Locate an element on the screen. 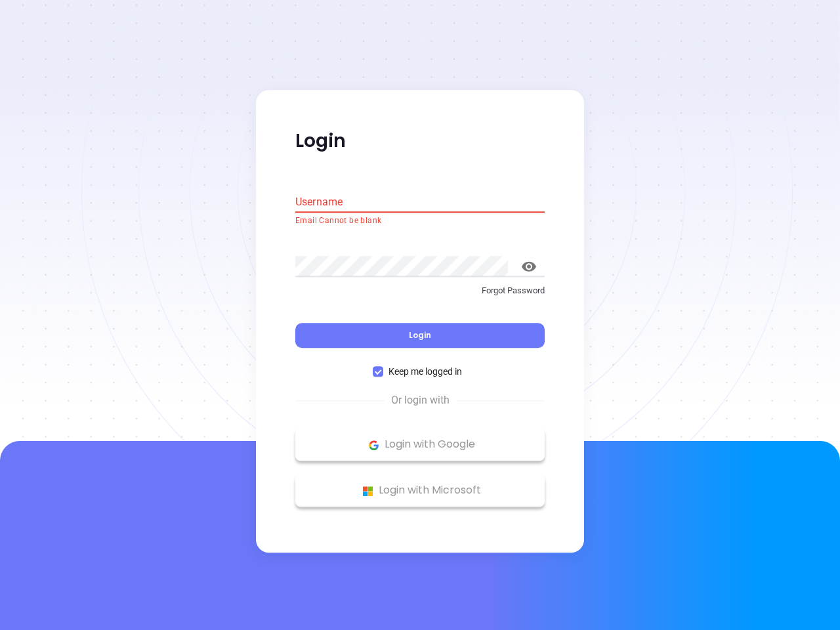  span: Keep me logged in is located at coordinates (425, 372).